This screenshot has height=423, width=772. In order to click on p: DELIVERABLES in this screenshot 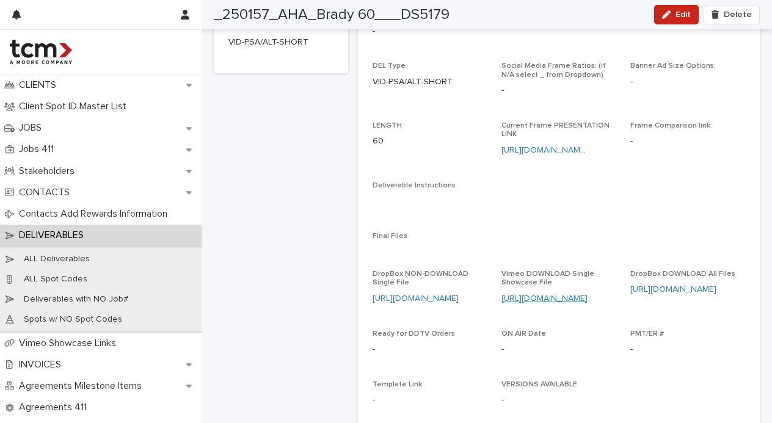, I will do `click(54, 235)`.